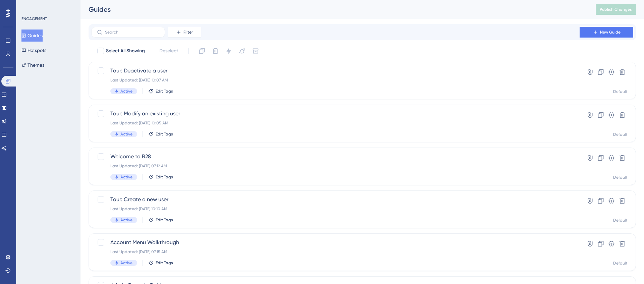  Describe the element at coordinates (606, 32) in the screenshot. I see `button: New Guide` at that location.